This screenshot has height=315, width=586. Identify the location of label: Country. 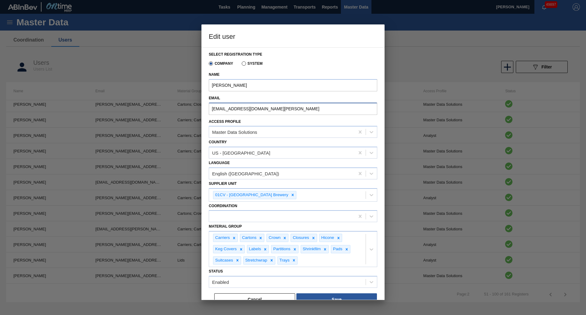
(218, 142).